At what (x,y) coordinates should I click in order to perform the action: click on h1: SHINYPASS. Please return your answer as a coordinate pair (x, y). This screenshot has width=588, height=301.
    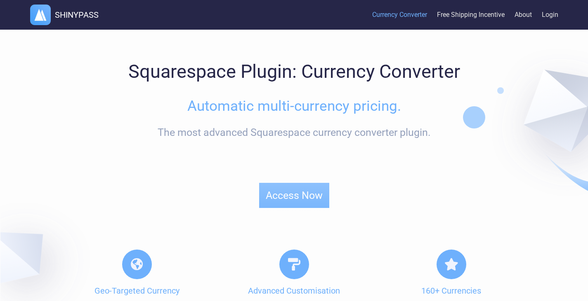
    Looking at the image, I should click on (77, 15).